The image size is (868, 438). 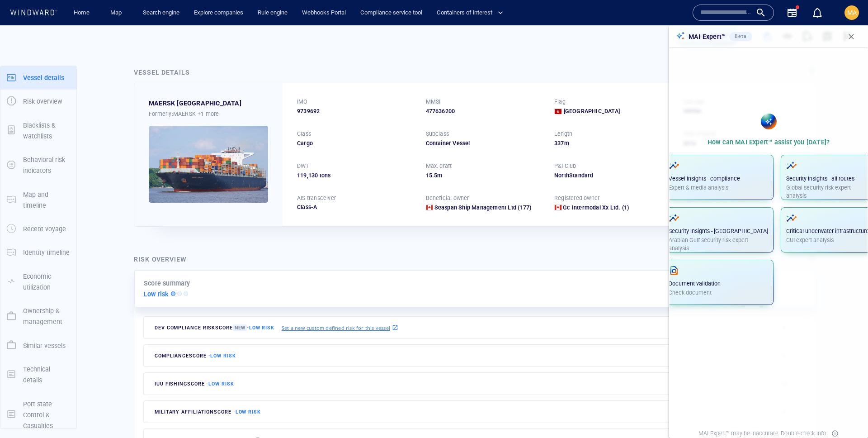 I want to click on p: Economic utilization, so click(x=46, y=282).